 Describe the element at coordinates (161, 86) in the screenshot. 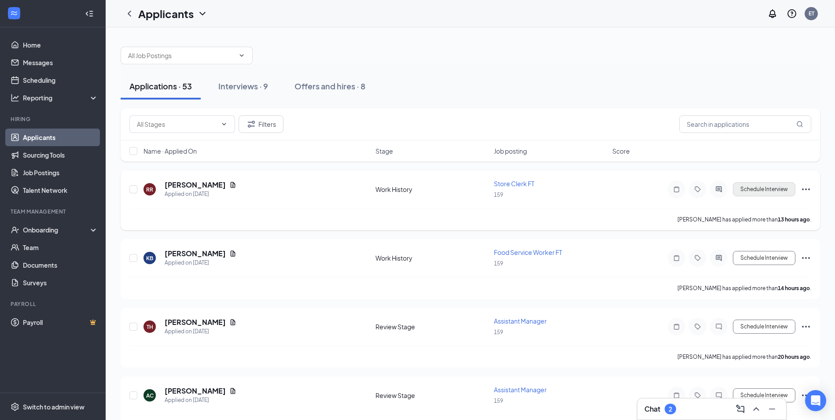

I see `div: Applications · 53` at that location.